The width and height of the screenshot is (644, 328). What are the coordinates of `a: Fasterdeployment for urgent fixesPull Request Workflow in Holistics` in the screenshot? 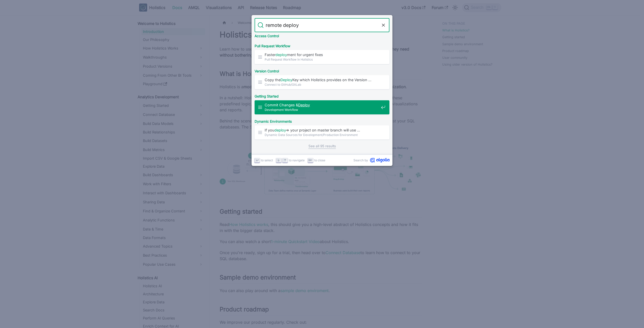 It's located at (322, 57).